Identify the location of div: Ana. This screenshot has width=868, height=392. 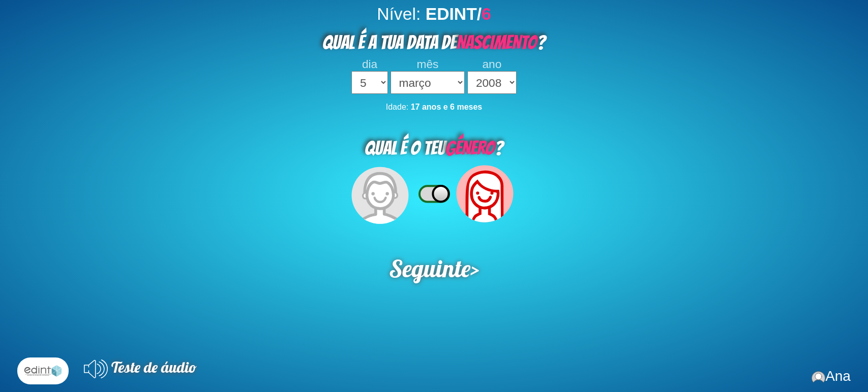
(830, 376).